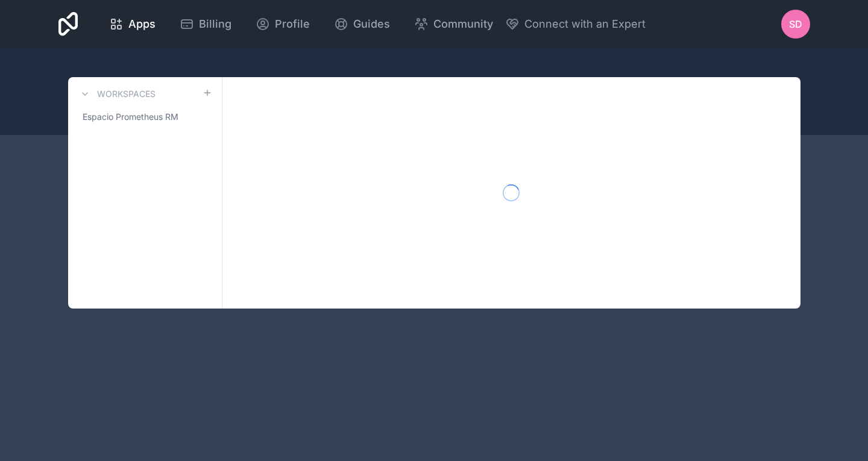 Image resolution: width=868 pixels, height=461 pixels. I want to click on button: Connect with an Expert, so click(575, 24).